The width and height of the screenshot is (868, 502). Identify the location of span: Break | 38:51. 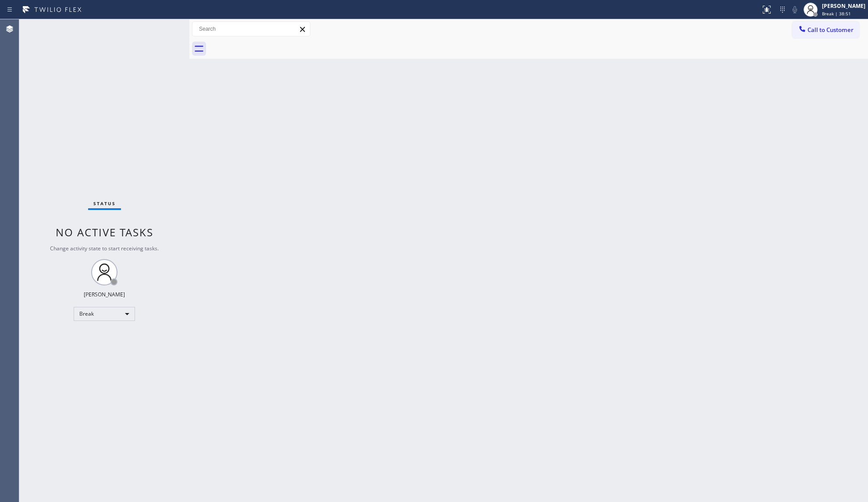
(836, 14).